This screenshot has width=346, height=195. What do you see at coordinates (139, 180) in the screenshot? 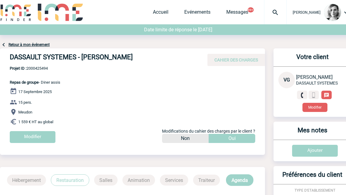
I see `p: Animation` at bounding box center [139, 180].